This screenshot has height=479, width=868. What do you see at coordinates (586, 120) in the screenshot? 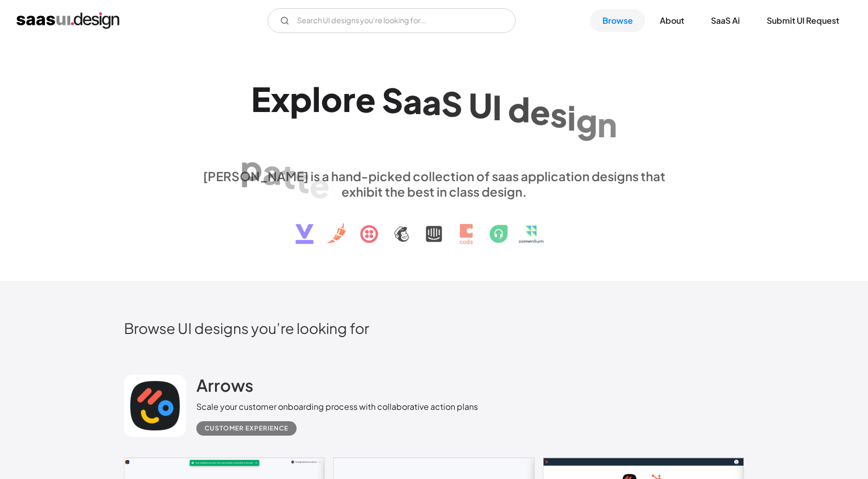
I see `div: g` at bounding box center [586, 120].